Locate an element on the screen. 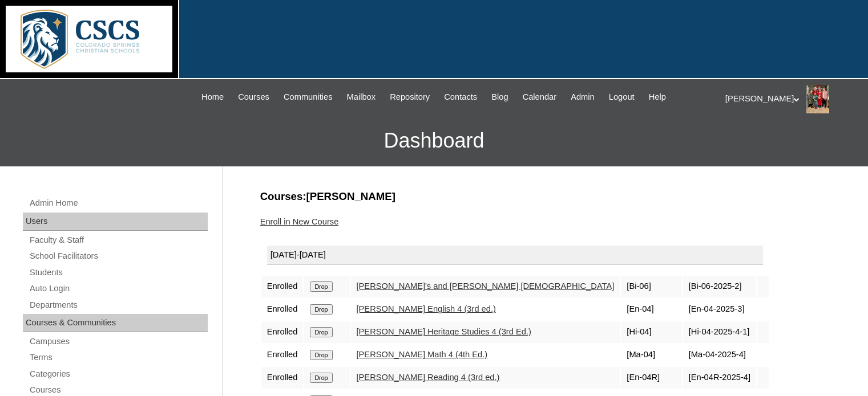 Image resolution: width=868 pixels, height=396 pixels. a: Auto Login is located at coordinates (118, 288).